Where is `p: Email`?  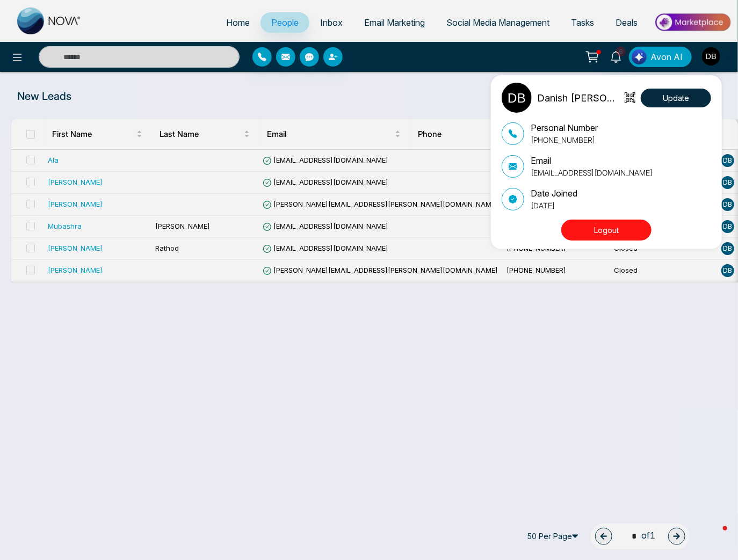 p: Email is located at coordinates (591, 161).